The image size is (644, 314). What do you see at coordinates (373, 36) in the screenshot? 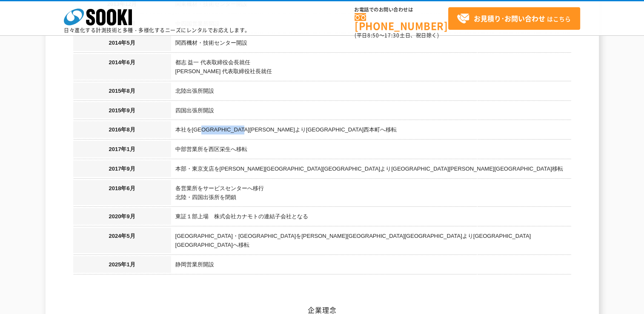
I see `span: 8:50` at bounding box center [373, 36].